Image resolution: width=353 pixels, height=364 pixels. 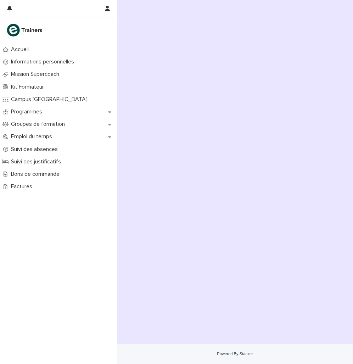 I want to click on p: Programmes, so click(x=28, y=112).